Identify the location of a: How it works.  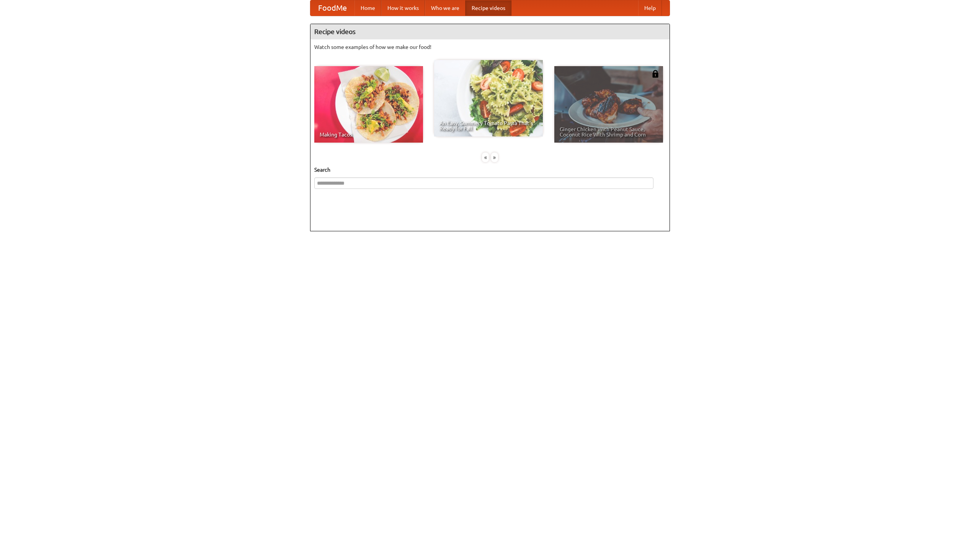
(403, 8).